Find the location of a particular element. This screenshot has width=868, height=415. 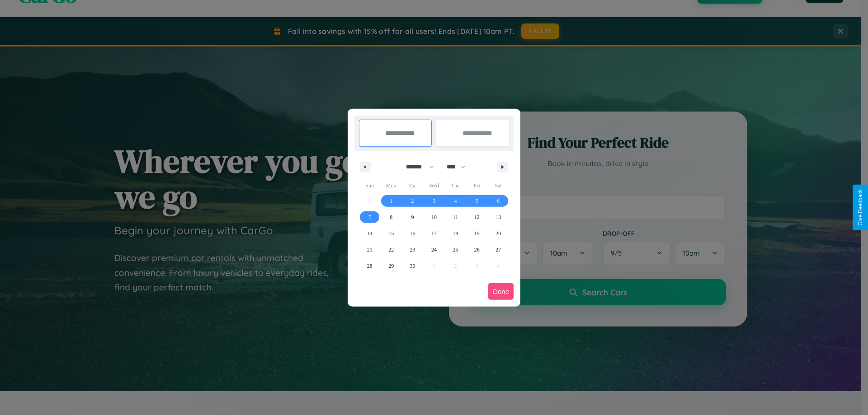

button: 4 is located at coordinates (455, 201).